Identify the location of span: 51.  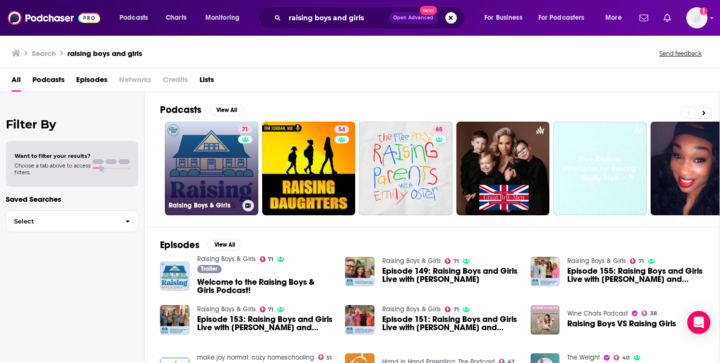
(329, 357).